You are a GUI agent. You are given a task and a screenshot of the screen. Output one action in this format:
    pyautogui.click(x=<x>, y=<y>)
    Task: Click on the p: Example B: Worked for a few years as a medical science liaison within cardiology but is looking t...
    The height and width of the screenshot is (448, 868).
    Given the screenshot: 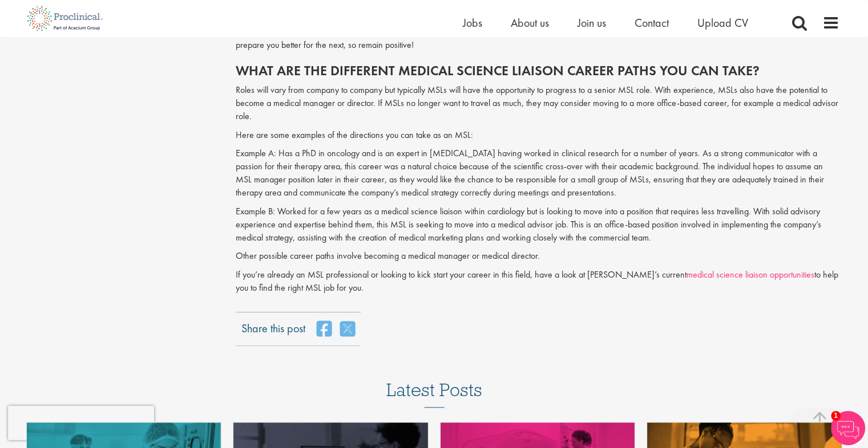 What is the action you would take?
    pyautogui.click(x=537, y=225)
    